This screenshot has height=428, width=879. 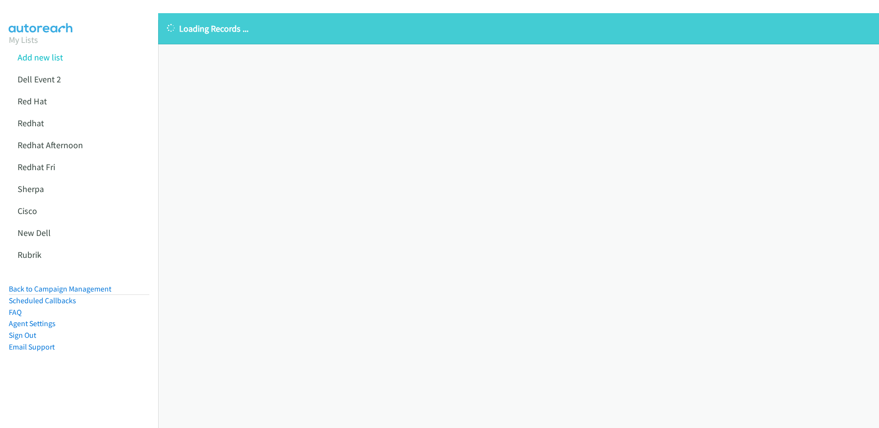 I want to click on a: FAQ, so click(x=15, y=312).